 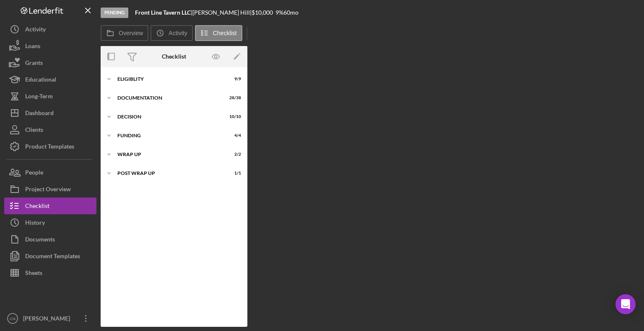 What do you see at coordinates (50, 130) in the screenshot?
I see `button: Clients` at bounding box center [50, 130].